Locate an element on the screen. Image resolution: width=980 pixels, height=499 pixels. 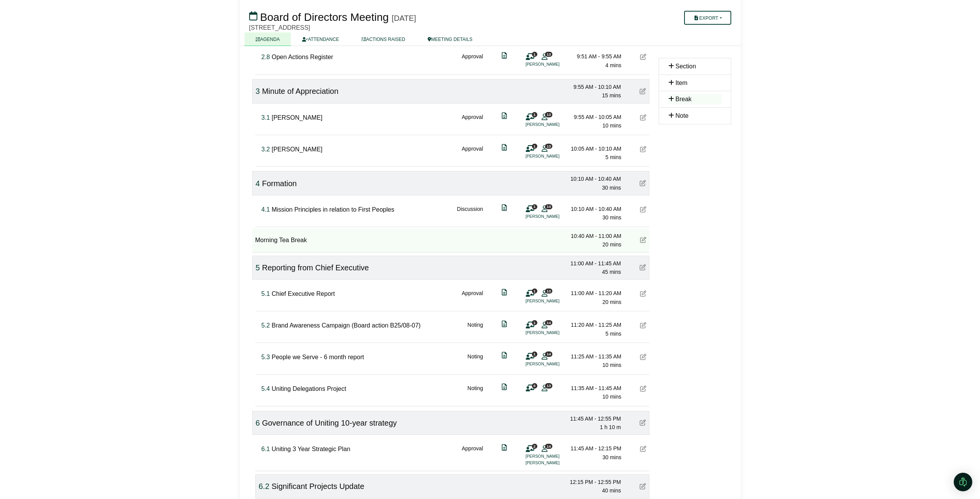
div: 9:51 AM - 9:55 AM is located at coordinates (594, 56).